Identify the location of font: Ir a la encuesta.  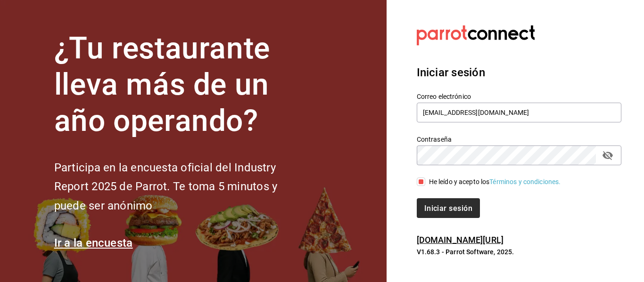
(94, 242).